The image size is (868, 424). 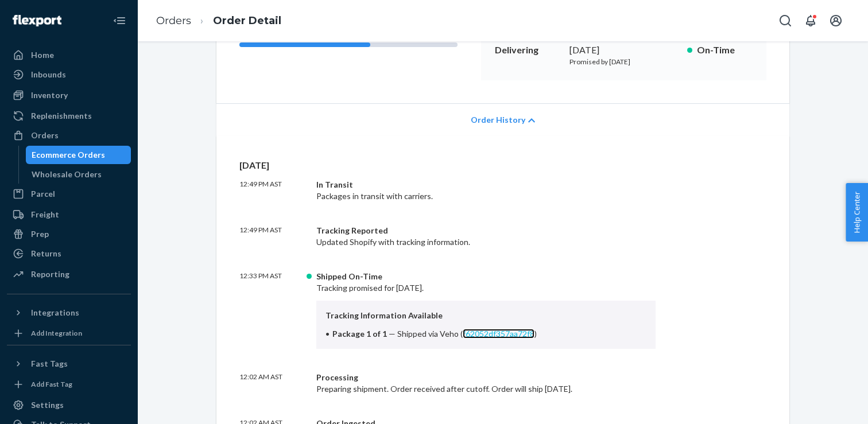 I want to click on div: Shipped On-Time, so click(x=486, y=276).